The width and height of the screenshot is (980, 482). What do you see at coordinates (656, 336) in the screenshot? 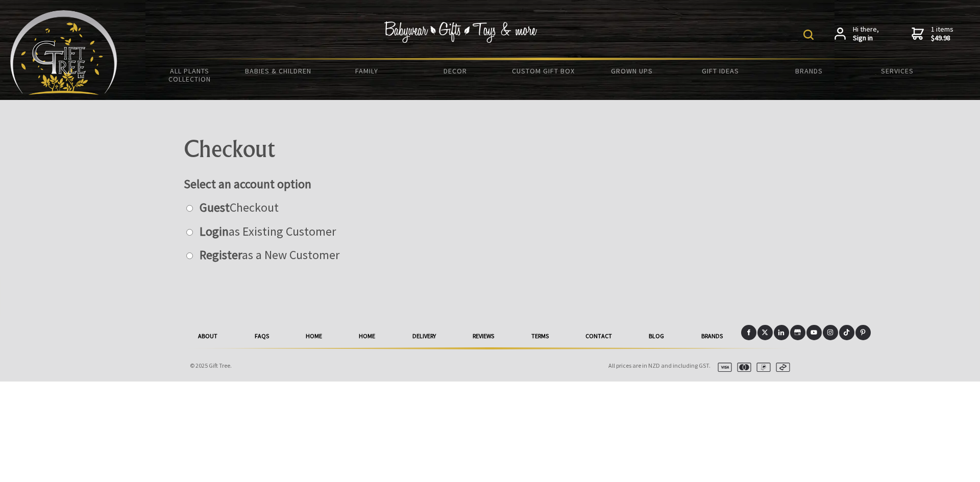
I see `a: Blog` at bounding box center [656, 336].